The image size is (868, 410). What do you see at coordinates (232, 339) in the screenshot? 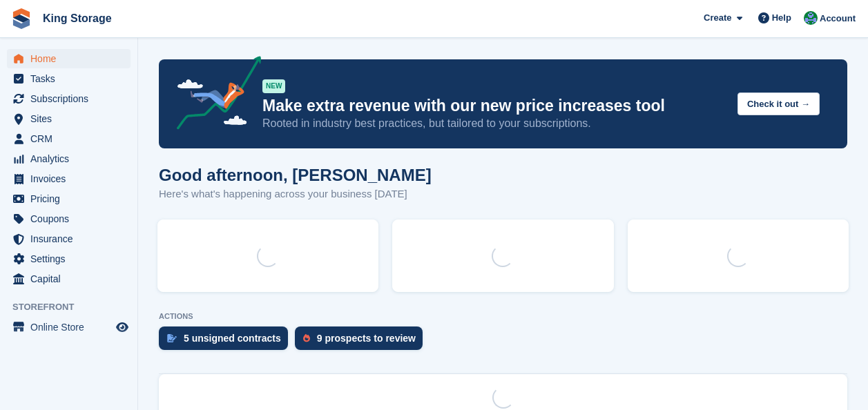
I see `div: 5 unsigned contracts` at bounding box center [232, 339].